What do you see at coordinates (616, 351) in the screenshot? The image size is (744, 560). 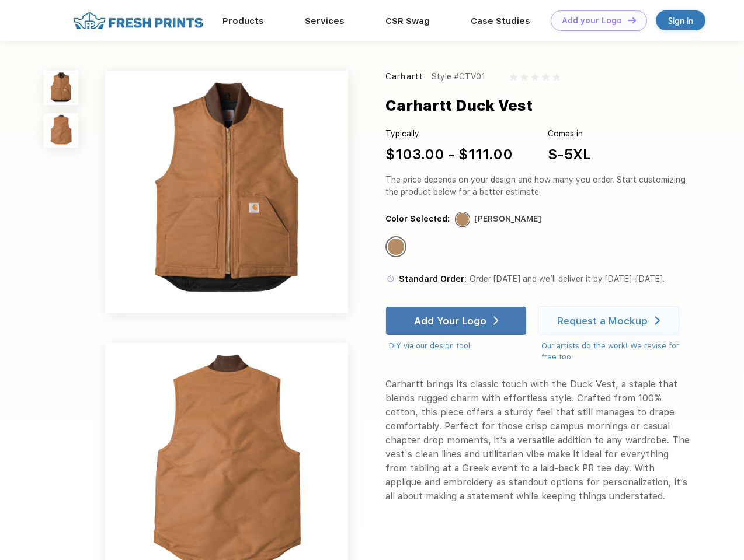 I see `div: Our artists do the work! We revise for free too.` at bounding box center [616, 351].